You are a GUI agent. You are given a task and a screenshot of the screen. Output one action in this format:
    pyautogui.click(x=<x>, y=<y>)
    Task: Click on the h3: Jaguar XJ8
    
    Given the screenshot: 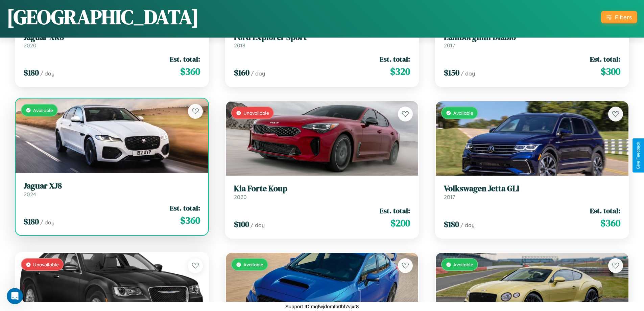 What is the action you would take?
    pyautogui.click(x=112, y=186)
    